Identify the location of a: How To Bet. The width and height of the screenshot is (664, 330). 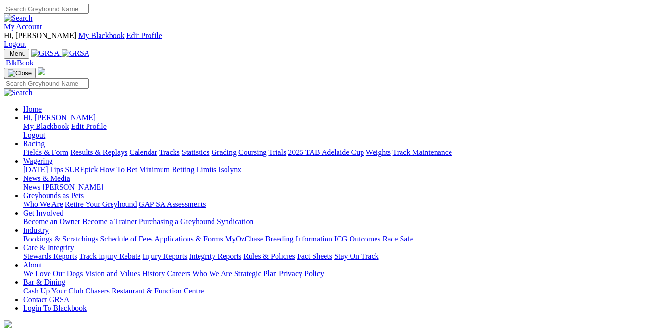
(119, 169).